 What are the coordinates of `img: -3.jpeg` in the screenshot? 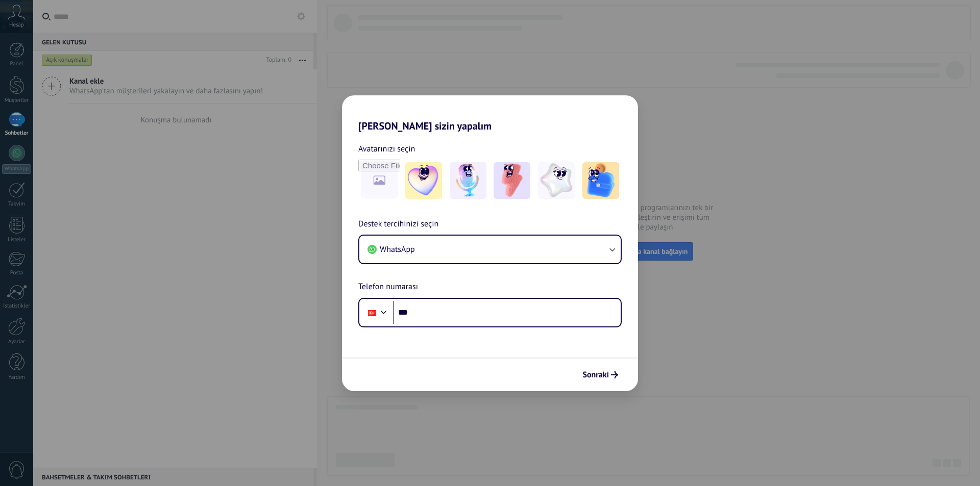 It's located at (512, 180).